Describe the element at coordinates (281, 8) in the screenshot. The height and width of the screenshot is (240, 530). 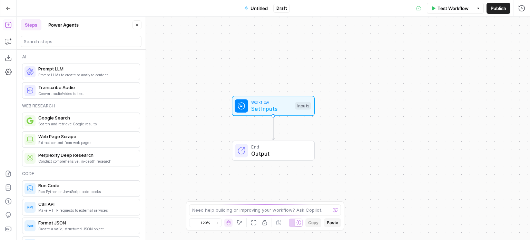
I see `span: Draft` at that location.